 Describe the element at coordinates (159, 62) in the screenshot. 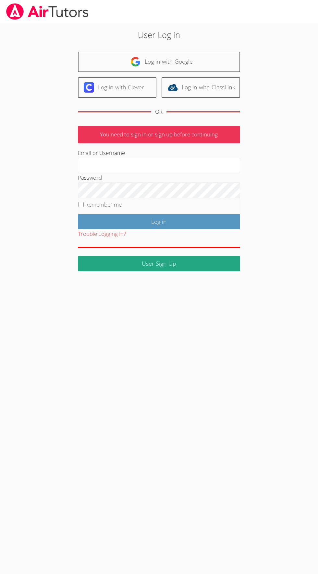

I see `a: Log in with Google` at that location.